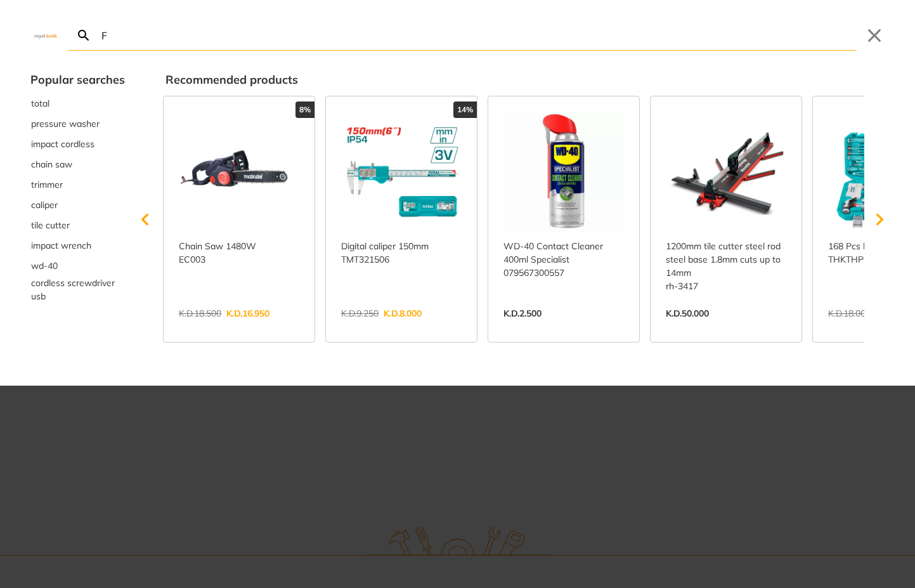 This screenshot has width=915, height=588. I want to click on div: Popular searches, so click(78, 79).